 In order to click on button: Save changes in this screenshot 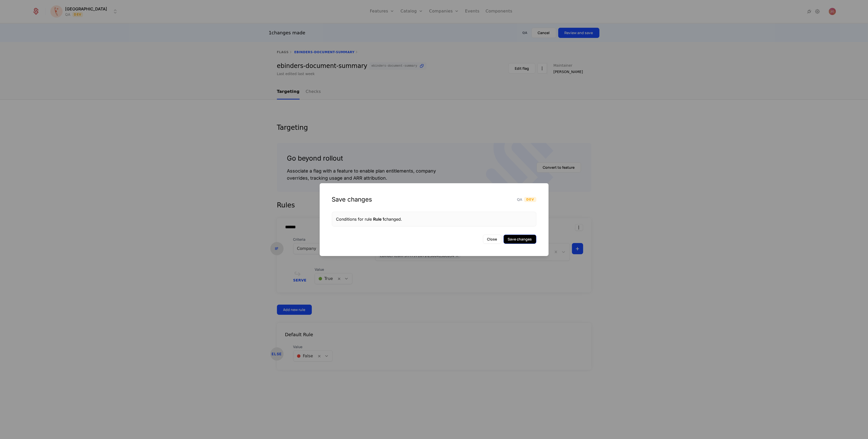, I will do `click(520, 239)`.